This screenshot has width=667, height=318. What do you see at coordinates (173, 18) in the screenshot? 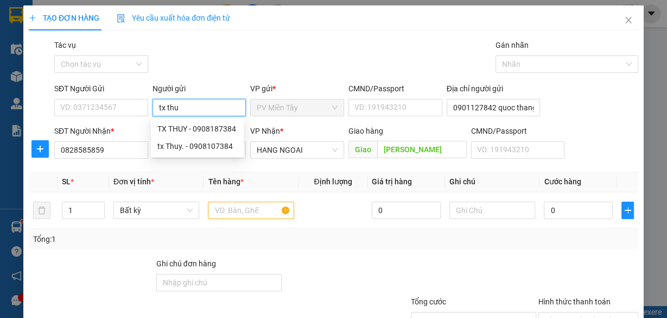
I see `span: Yêu cầu xuất hóa đơn điện tử` at bounding box center [173, 18].